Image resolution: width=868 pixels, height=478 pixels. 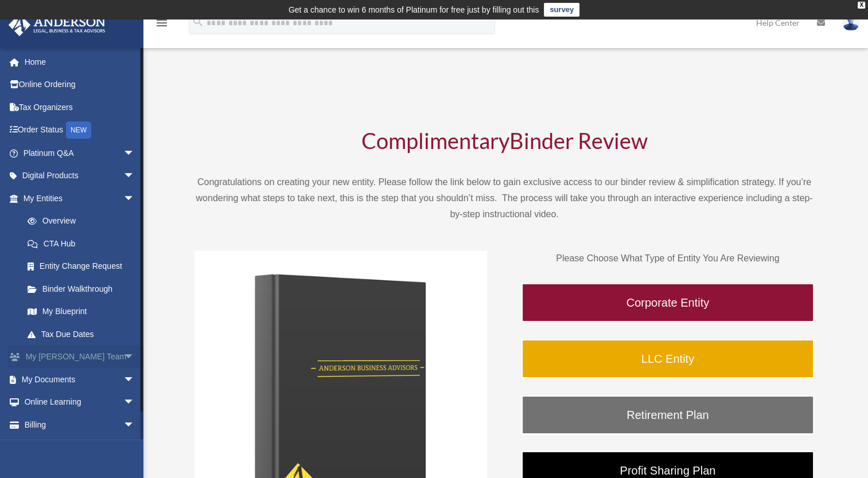 I want to click on a: survey, so click(x=562, y=10).